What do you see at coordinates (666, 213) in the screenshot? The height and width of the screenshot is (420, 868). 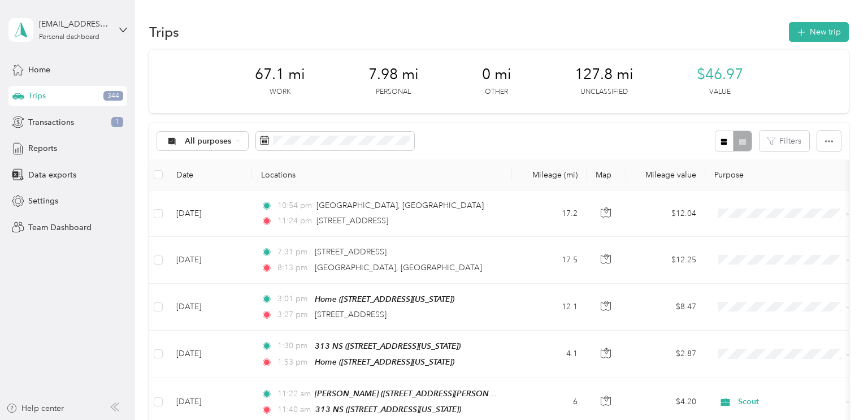 I see `td: $12.04` at bounding box center [666, 213].